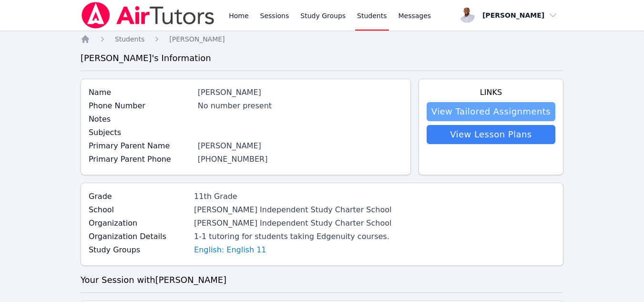 This screenshot has width=644, height=302. What do you see at coordinates (415, 16) in the screenshot?
I see `span: Messages` at bounding box center [415, 16].